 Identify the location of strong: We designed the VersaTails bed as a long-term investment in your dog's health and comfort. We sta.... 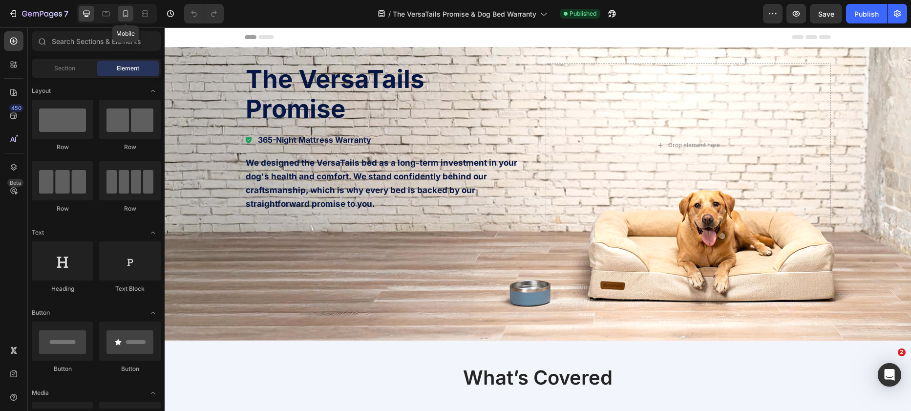
(217, 156).